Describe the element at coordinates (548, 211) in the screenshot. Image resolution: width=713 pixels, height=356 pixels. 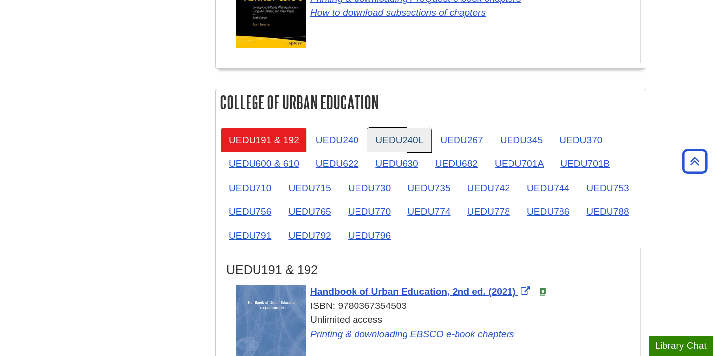
I see `a: UEDU786` at that location.